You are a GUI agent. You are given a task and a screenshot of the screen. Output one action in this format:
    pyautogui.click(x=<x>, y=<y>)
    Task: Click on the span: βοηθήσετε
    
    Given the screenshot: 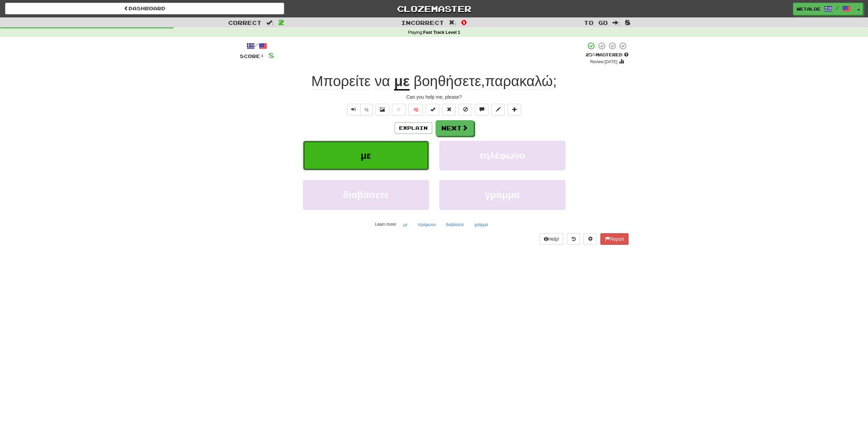 What is the action you would take?
    pyautogui.click(x=448, y=82)
    